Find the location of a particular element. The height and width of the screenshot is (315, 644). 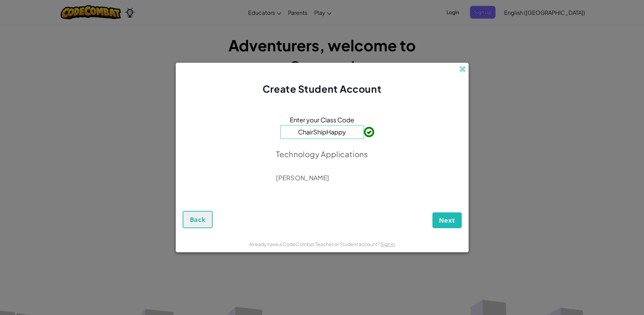

span: Back is located at coordinates (198, 220).